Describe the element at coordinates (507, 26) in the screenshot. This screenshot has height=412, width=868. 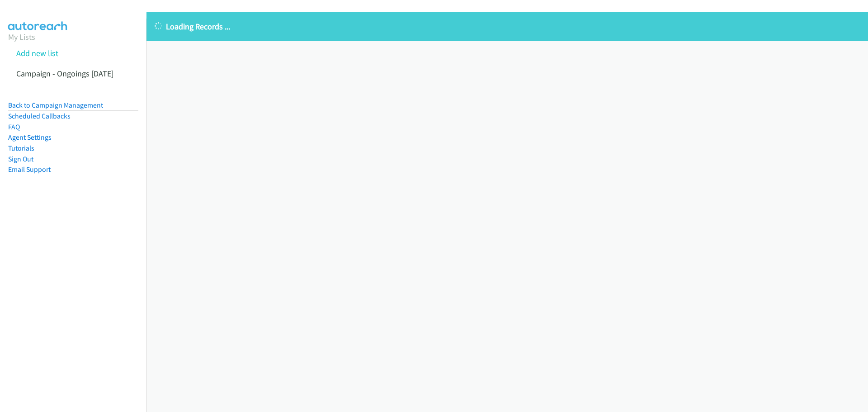
I see `p: Loading Records ...` at that location.